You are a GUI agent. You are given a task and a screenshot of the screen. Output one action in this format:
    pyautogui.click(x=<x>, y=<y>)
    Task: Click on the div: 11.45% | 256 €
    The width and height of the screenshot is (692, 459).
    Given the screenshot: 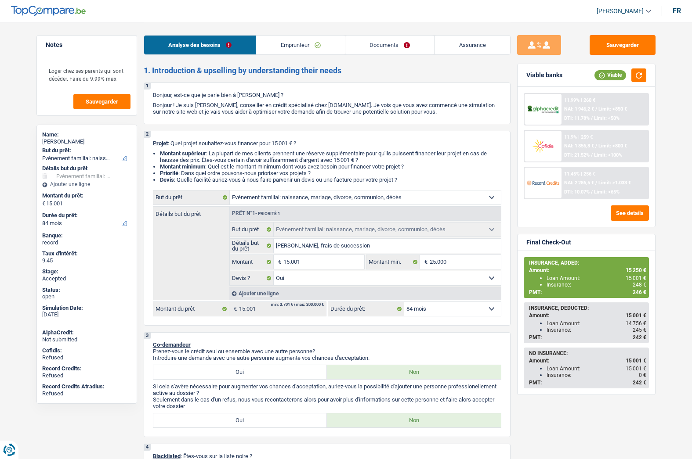 What is the action you would take?
    pyautogui.click(x=579, y=174)
    